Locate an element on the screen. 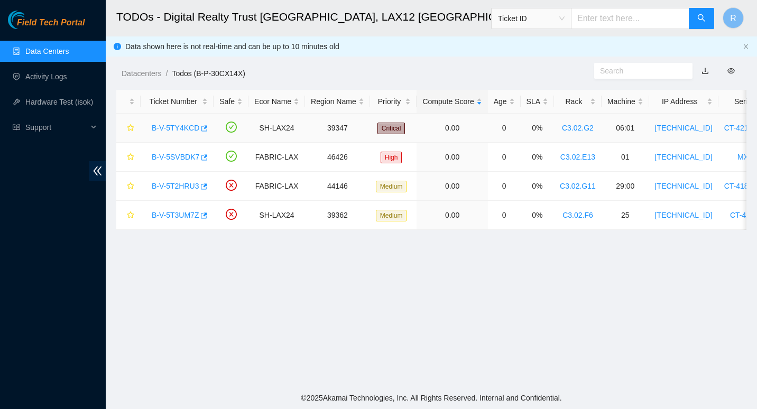 This screenshot has width=757, height=409. span: Critical is located at coordinates (391, 128).